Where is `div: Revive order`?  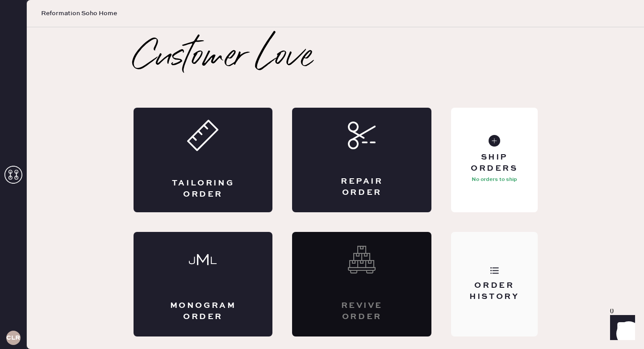
div: Revive order is located at coordinates (362, 311).